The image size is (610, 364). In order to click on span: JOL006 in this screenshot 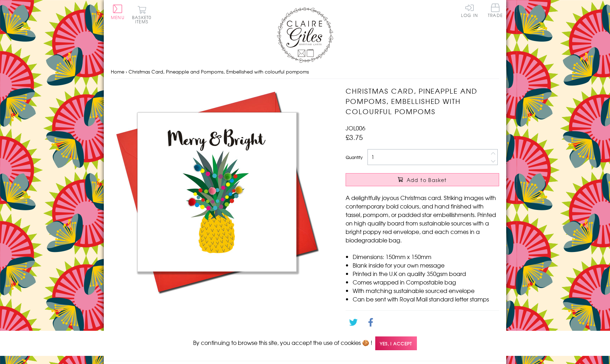, I will do `click(356, 128)`.